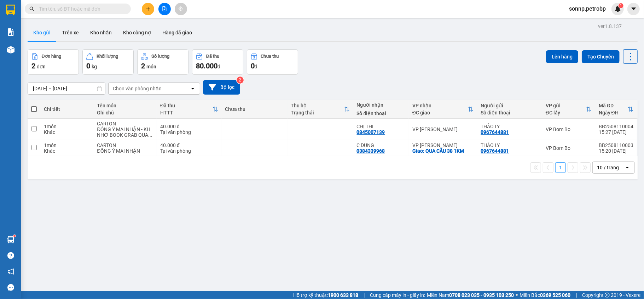  What do you see at coordinates (11, 271) in the screenshot?
I see `span: notification` at bounding box center [11, 271].